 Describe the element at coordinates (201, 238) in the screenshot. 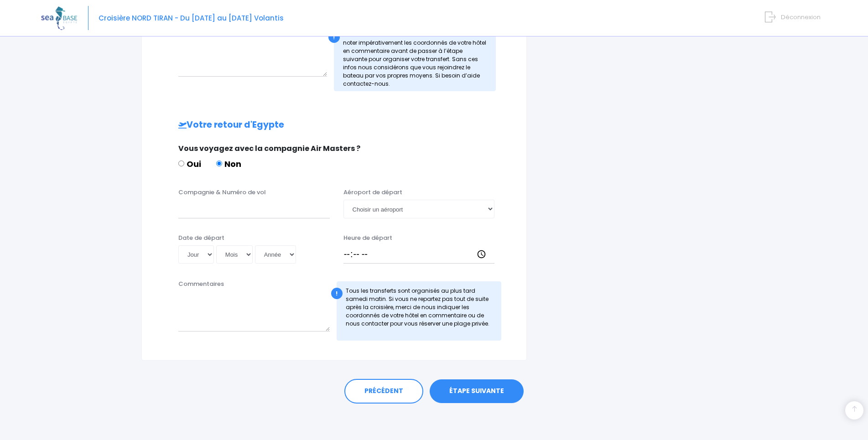

I see `label: Date de départ` at that location.